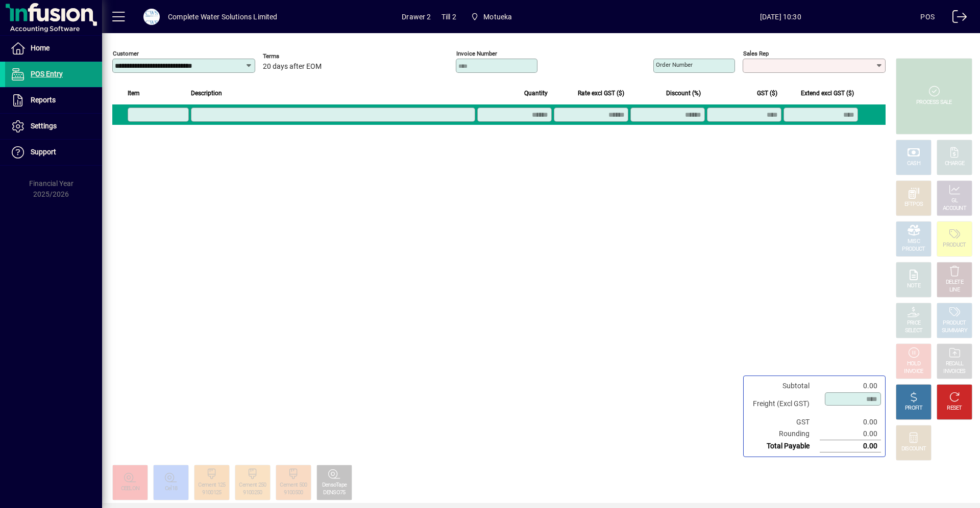  I want to click on span: Reports, so click(43, 100).